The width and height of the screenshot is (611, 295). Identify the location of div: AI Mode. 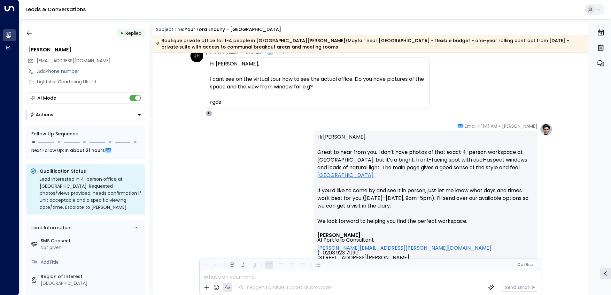
(47, 98).